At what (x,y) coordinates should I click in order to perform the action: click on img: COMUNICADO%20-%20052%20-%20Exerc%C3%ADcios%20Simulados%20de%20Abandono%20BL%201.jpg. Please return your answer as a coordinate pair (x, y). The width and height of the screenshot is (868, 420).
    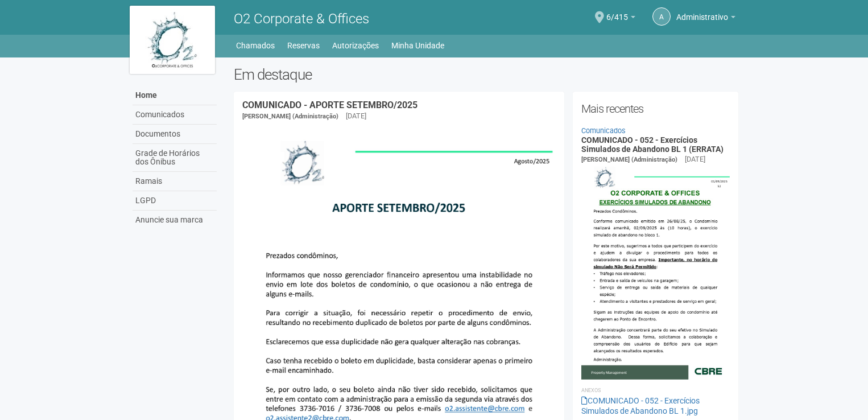
    Looking at the image, I should click on (655, 272).